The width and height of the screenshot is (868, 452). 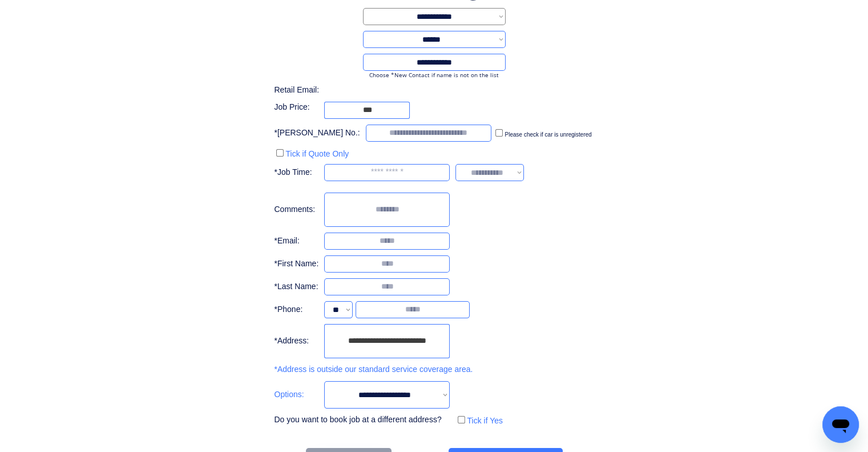 I want to click on div: Retail Email:, so click(x=302, y=90).